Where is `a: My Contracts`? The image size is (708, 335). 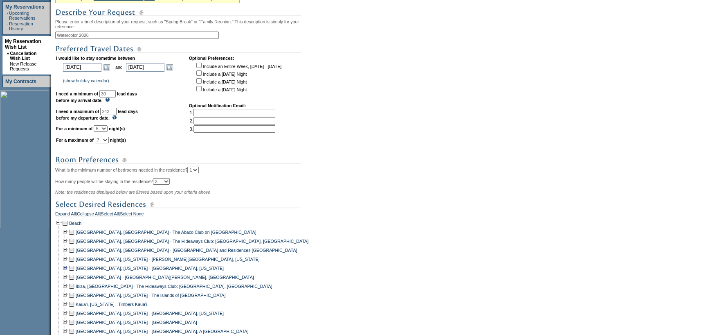 a: My Contracts is located at coordinates (21, 81).